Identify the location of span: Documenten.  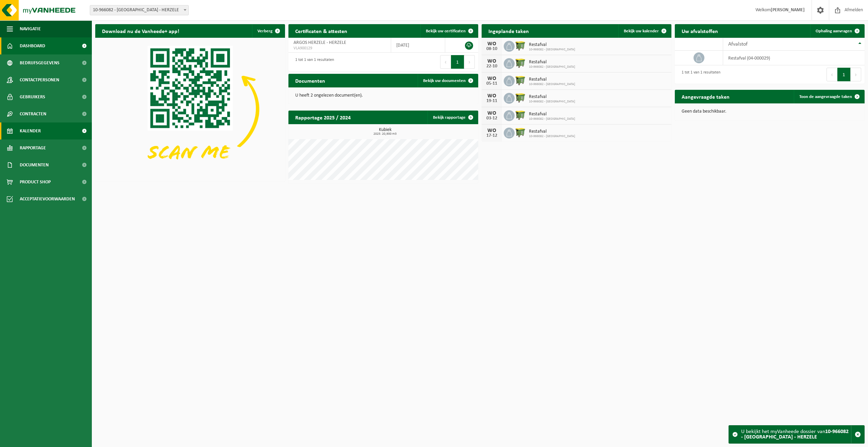
(34, 165).